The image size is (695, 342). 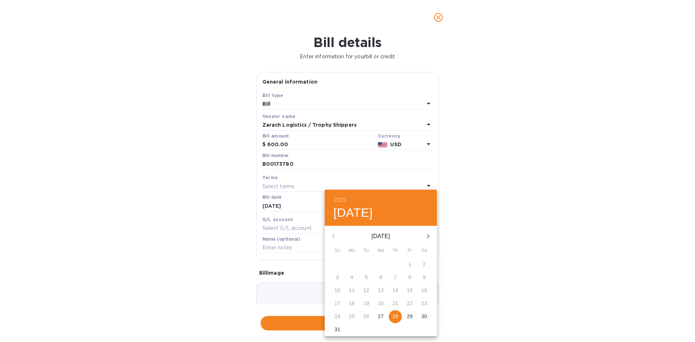 What do you see at coordinates (410, 251) in the screenshot?
I see `span: Fr` at bounding box center [410, 251].